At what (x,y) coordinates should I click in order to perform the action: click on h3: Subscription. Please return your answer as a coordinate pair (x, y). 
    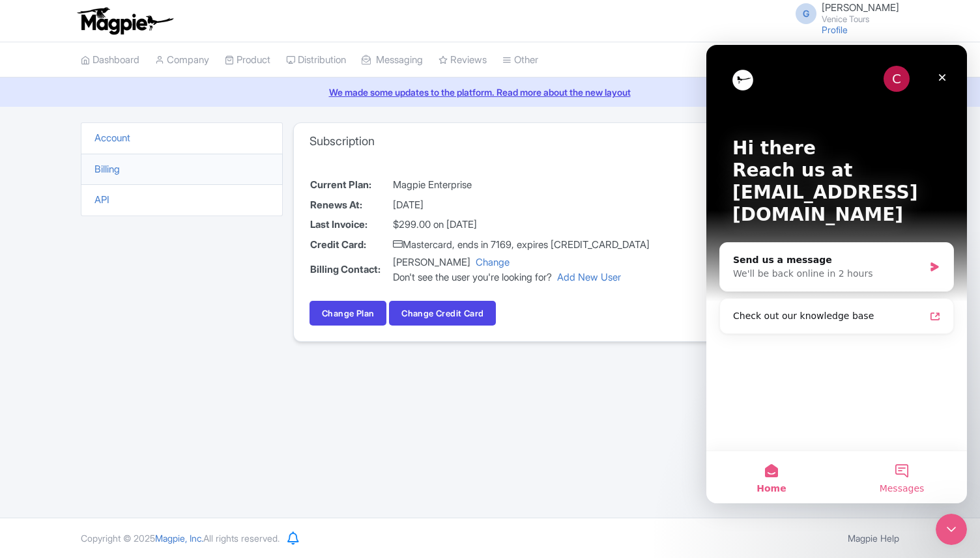
    Looking at the image, I should click on (342, 141).